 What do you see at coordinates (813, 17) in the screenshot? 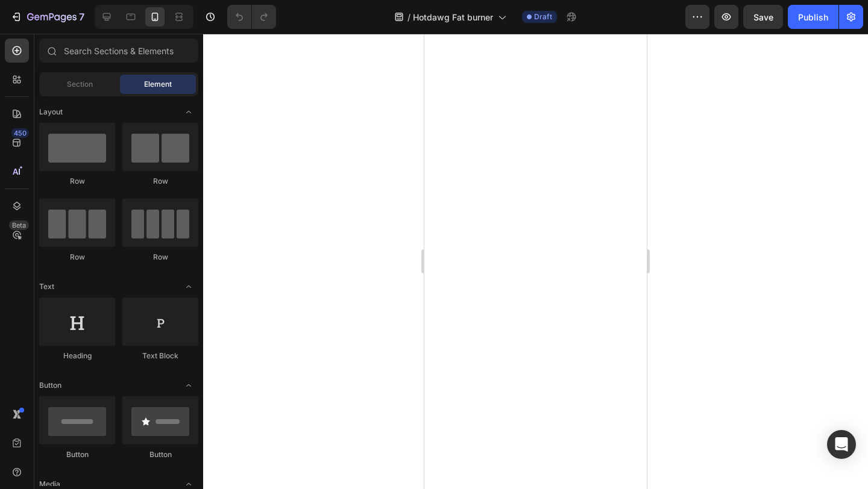
I see `div: Publish` at bounding box center [813, 17].